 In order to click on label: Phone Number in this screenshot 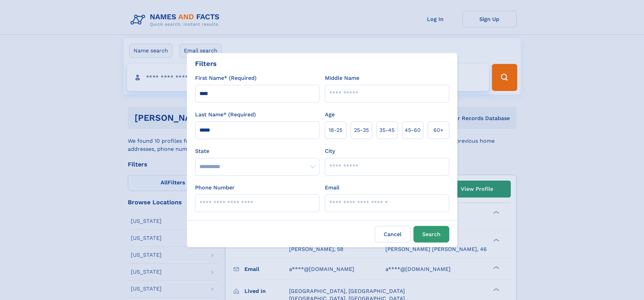, I will do `click(214, 188)`.